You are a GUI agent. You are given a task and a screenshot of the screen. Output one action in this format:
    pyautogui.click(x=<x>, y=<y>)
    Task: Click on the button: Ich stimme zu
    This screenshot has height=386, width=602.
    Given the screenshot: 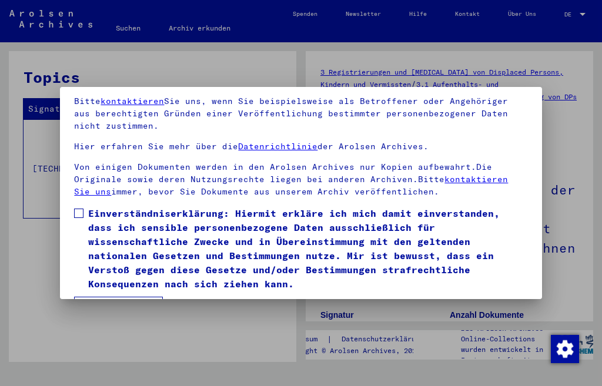 What is the action you would take?
    pyautogui.click(x=118, y=308)
    